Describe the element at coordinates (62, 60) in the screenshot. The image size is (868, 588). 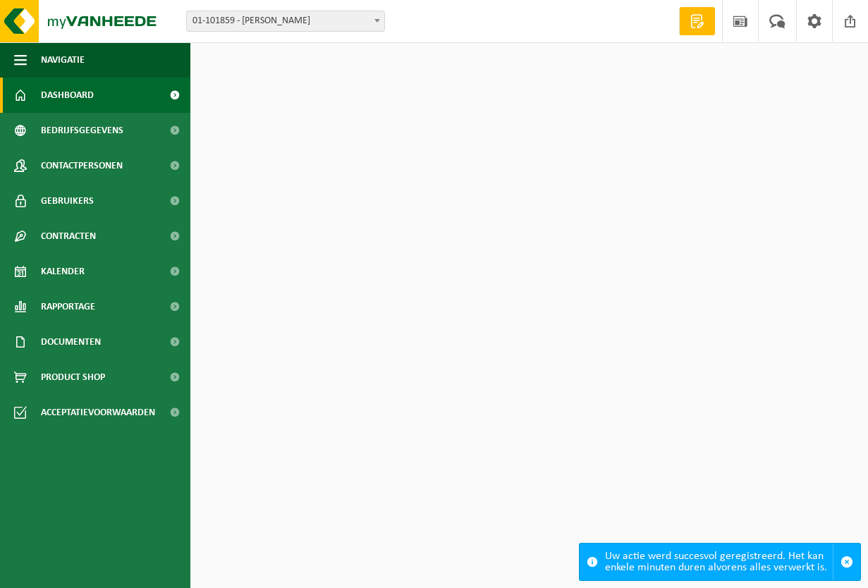
I see `span: Navigatie` at that location.